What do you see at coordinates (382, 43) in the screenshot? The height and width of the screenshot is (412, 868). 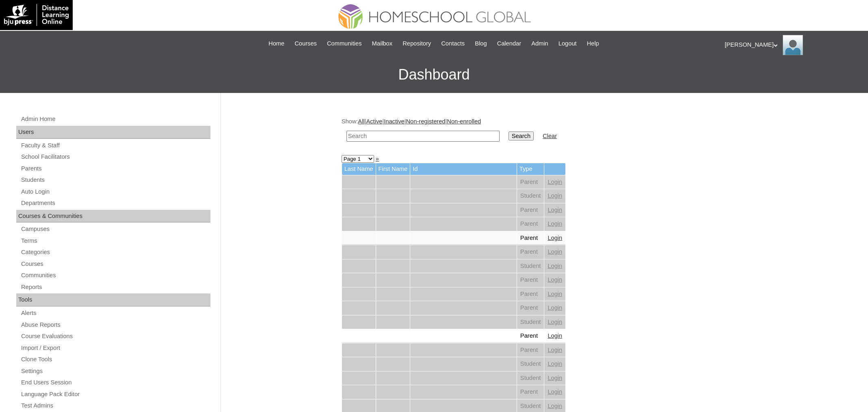 I see `span: Mailbox` at bounding box center [382, 43].